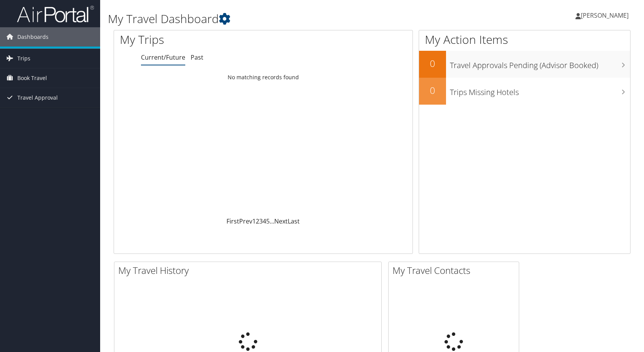 This screenshot has width=644, height=352. I want to click on a: 0Travel Approvals Pending (Advisor Booked), so click(524, 64).